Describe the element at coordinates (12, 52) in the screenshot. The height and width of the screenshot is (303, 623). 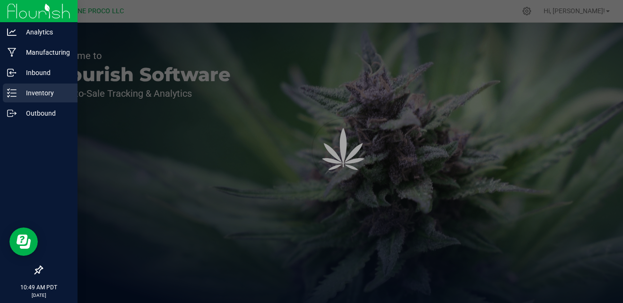
I see `inline-svg: Manufacturing` at that location.